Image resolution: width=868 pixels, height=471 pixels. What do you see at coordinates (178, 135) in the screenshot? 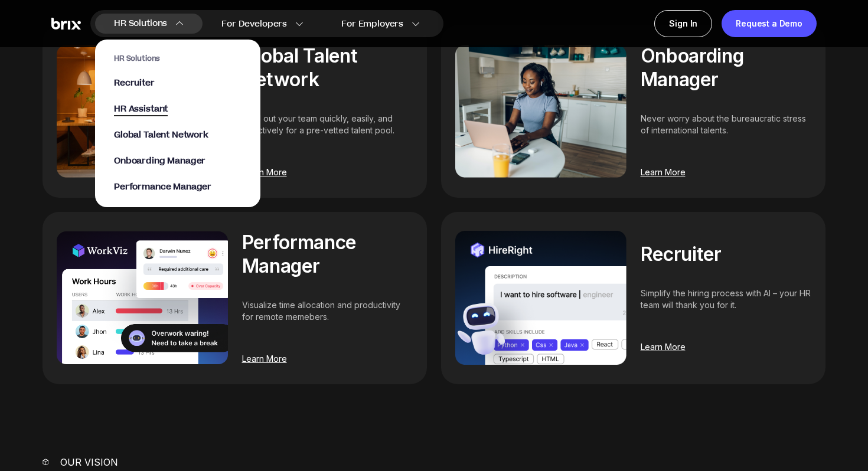
I see `a: Global Talent Network` at bounding box center [178, 135].